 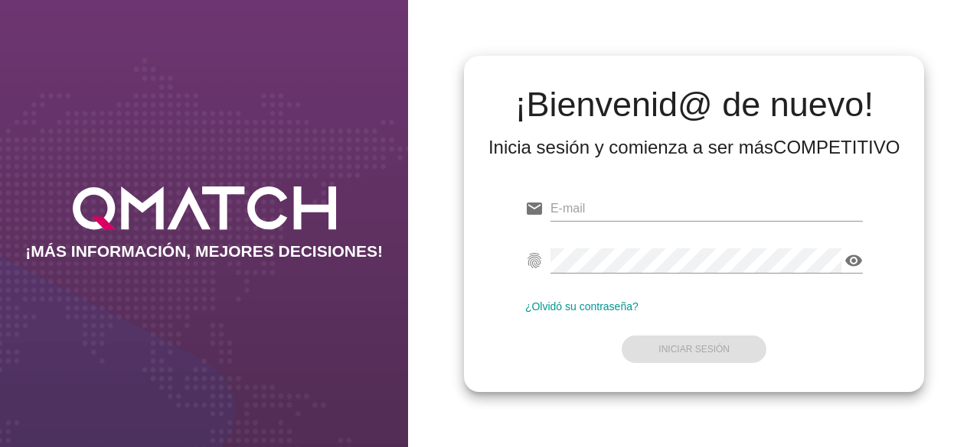 What do you see at coordinates (695, 147) in the screenshot?
I see `div: Inicia sesión y comienza a ser más` at bounding box center [695, 147].